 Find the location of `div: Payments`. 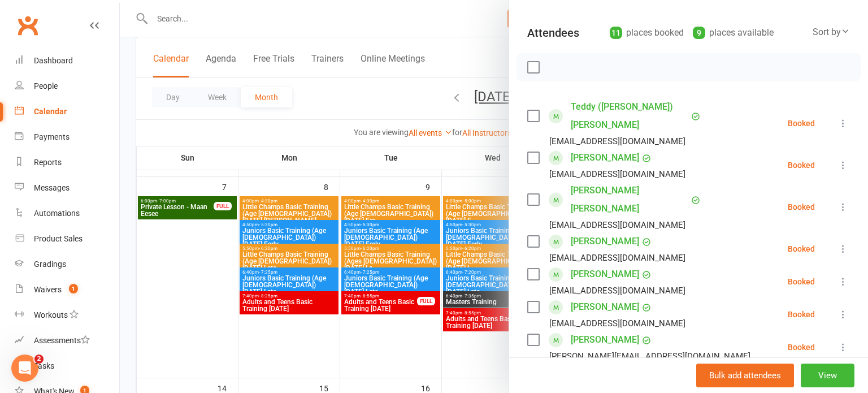

div: Payments is located at coordinates (52, 137).